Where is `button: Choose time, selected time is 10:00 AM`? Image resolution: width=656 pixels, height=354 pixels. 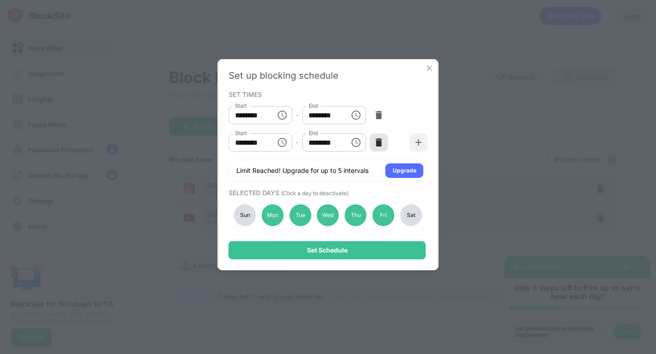 button: Choose time, selected time is 10:00 AM is located at coordinates (282, 143).